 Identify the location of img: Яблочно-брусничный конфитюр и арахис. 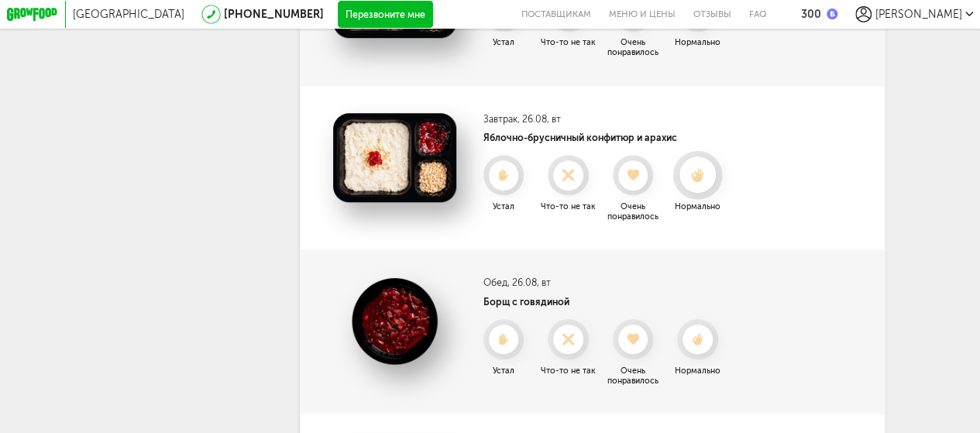
(394, 157).